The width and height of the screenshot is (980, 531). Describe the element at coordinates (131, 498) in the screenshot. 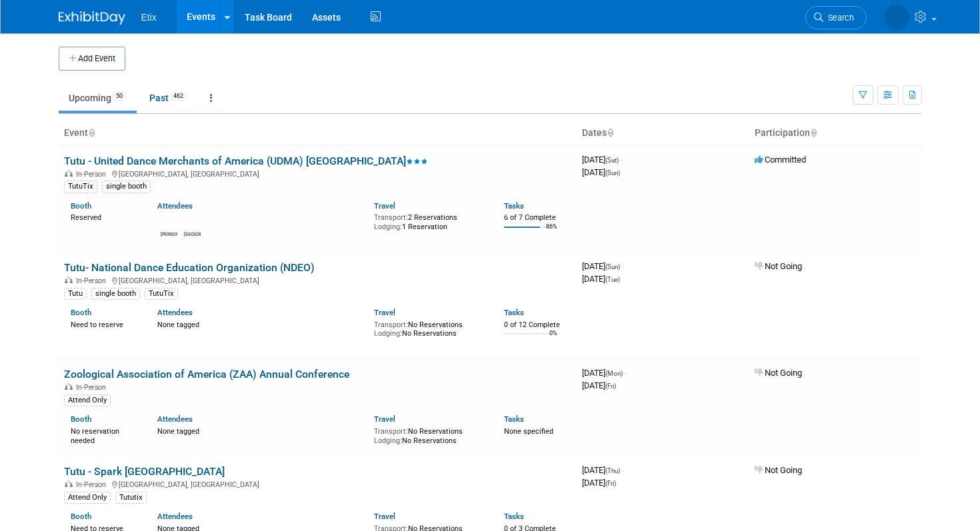

I see `div: Tututix` at that location.